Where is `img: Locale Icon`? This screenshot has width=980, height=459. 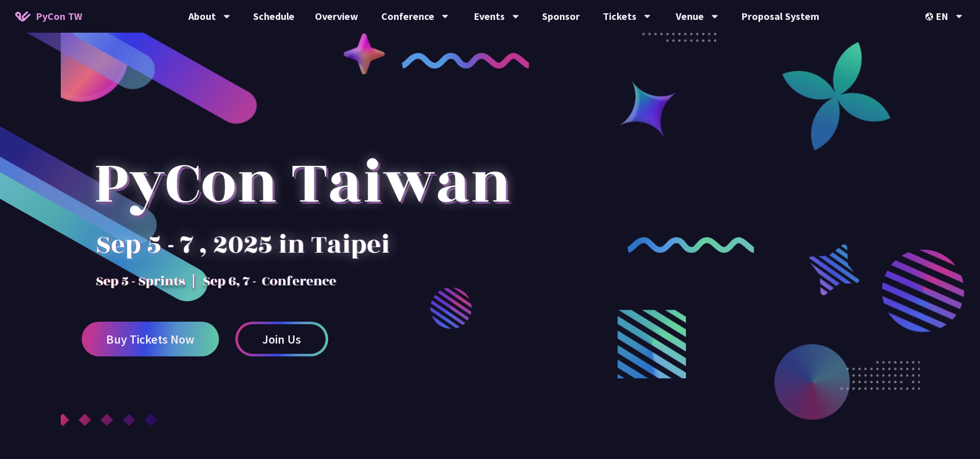
img: Locale Icon is located at coordinates (930, 17).